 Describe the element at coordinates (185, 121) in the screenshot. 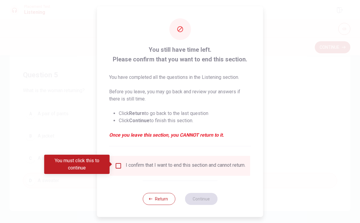

I see `li: Click to finish this section.` at that location.